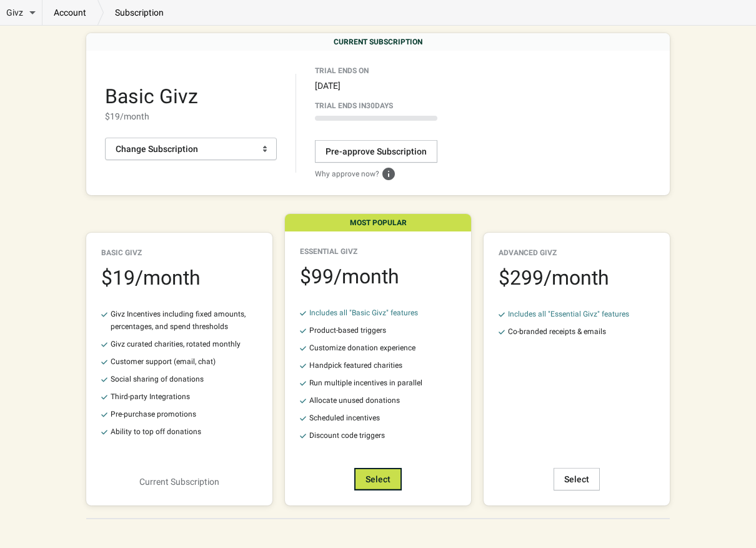 The height and width of the screenshot is (548, 756). I want to click on div: Includes all " Essential Givz " features, so click(568, 314).